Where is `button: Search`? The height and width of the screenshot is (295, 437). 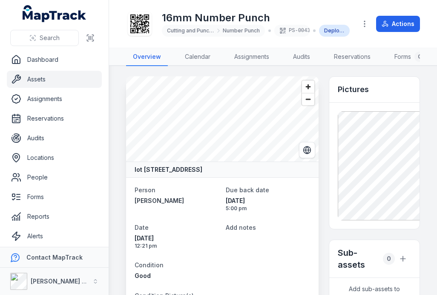
button: Search is located at coordinates (44, 38).